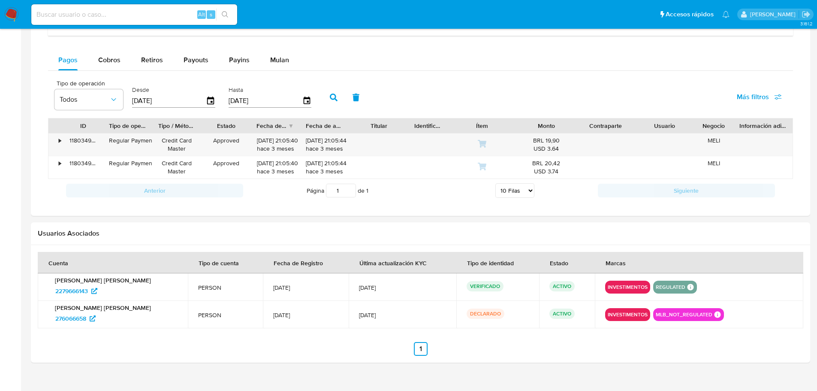 Image resolution: width=817 pixels, height=391 pixels. What do you see at coordinates (774, 14) in the screenshot?
I see `p: alan.sanchez@mercadolibre.com` at bounding box center [774, 14].